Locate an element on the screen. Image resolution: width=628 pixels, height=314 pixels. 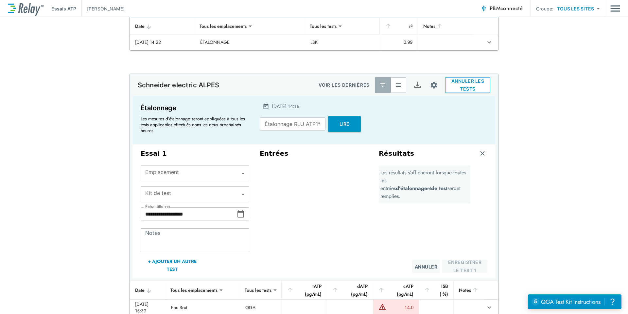
img: Icône de calendrier is located at coordinates (266, 106).